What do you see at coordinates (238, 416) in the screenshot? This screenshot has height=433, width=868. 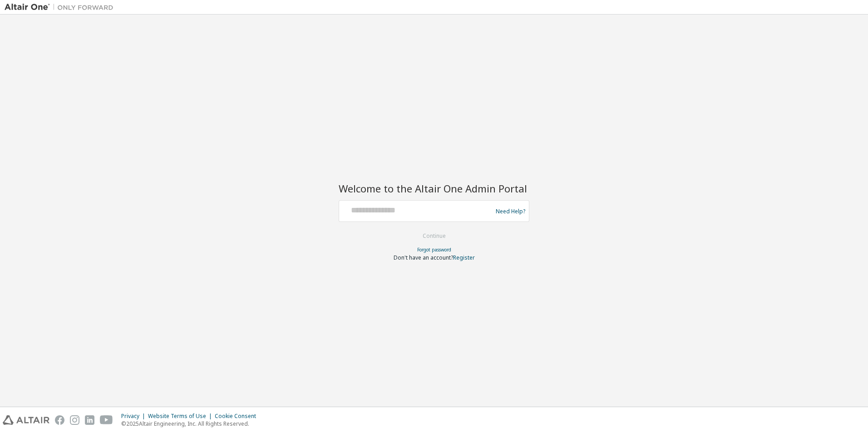 I see `div: Cookie Consent` at bounding box center [238, 416].